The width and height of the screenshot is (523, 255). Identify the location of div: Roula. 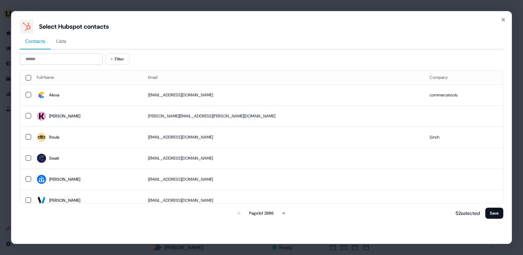
(54, 137).